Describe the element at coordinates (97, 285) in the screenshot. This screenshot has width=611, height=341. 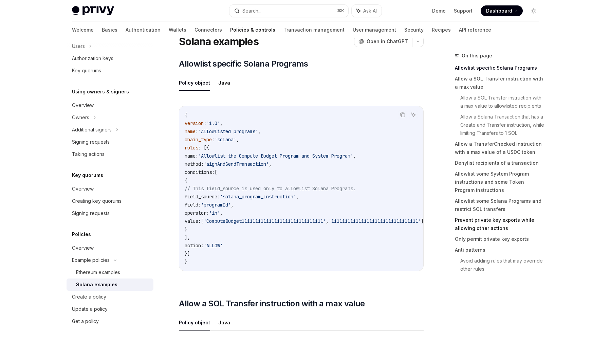
I see `div: Solana examples` at that location.